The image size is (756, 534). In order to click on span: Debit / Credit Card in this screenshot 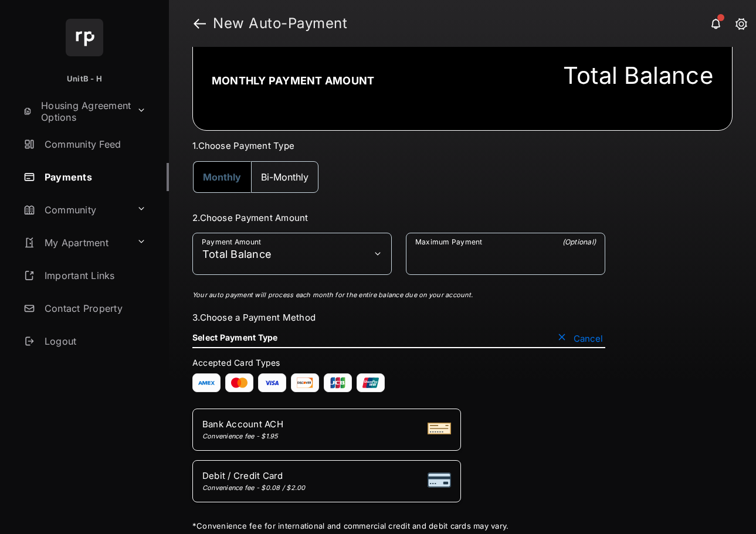, I will do `click(254, 475)`.